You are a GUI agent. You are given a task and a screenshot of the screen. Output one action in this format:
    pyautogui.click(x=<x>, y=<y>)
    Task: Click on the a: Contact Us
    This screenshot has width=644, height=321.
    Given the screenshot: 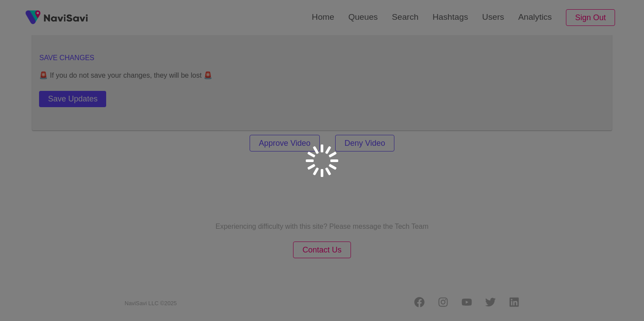 What is the action you would take?
    pyautogui.click(x=322, y=250)
    